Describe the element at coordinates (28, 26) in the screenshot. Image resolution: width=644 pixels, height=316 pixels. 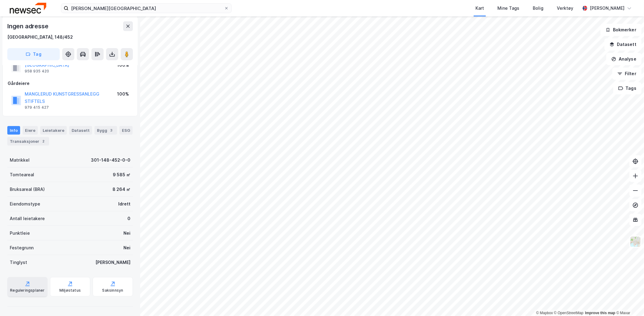
I see `div: Ingen adresse` at that location.